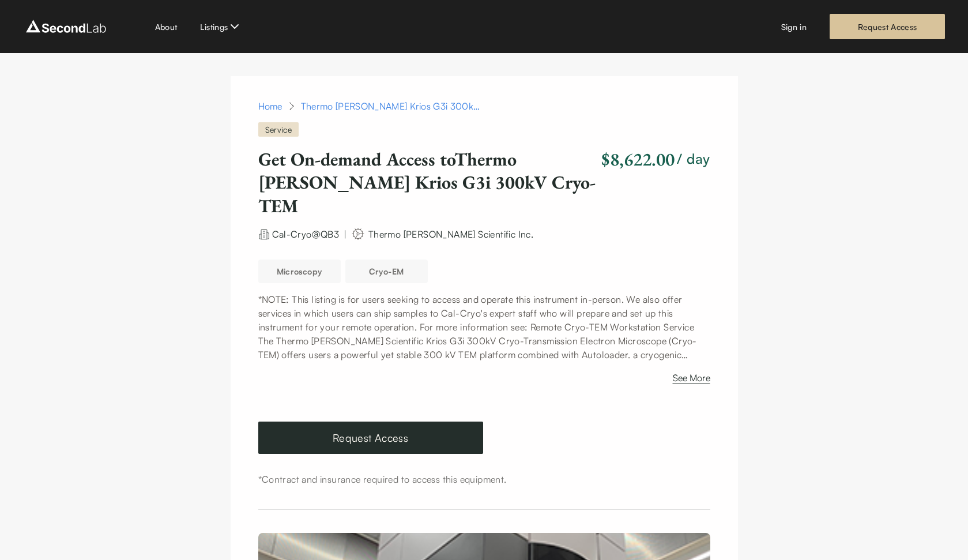 The image size is (968, 560). What do you see at coordinates (305, 234) in the screenshot?
I see `span: Cal-Cryo@QB3` at bounding box center [305, 234].